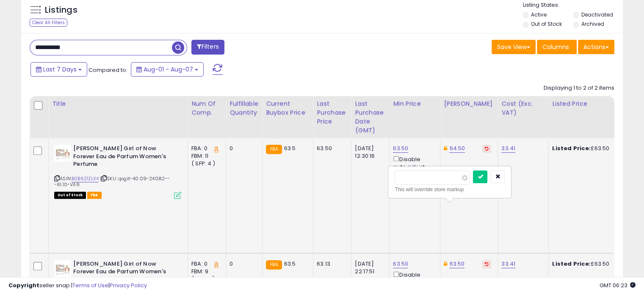  Describe the element at coordinates (331, 149) in the screenshot. I see `div: 63.50` at that location.